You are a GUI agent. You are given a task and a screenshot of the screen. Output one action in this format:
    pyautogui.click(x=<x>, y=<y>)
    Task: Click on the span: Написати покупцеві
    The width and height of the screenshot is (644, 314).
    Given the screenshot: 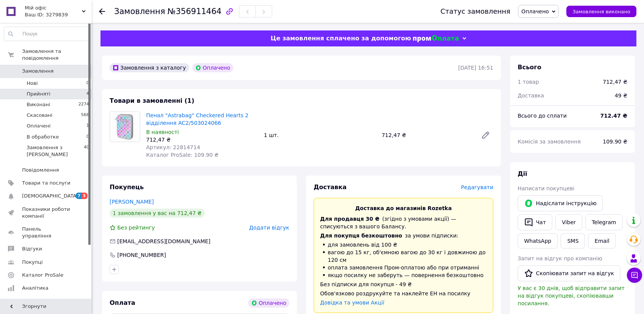 What is the action you would take?
    pyautogui.click(x=546, y=188)
    